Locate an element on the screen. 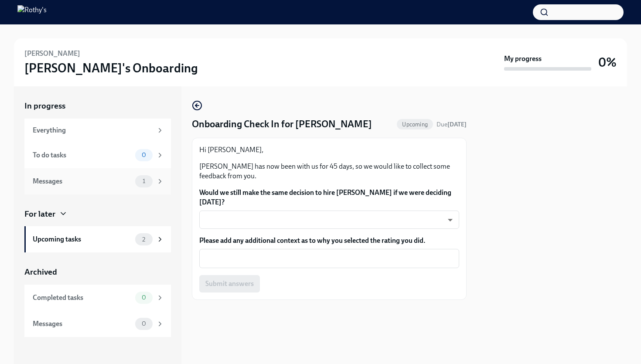 This screenshot has width=641, height=364. div: Upcoming tasks is located at coordinates (82, 240).